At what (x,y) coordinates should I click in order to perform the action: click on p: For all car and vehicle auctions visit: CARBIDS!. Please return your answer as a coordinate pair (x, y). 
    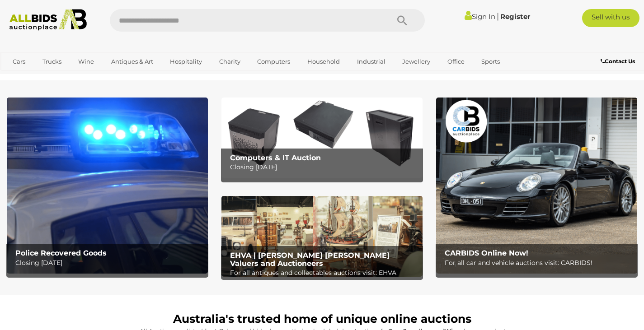
    Looking at the image, I should click on (539, 263).